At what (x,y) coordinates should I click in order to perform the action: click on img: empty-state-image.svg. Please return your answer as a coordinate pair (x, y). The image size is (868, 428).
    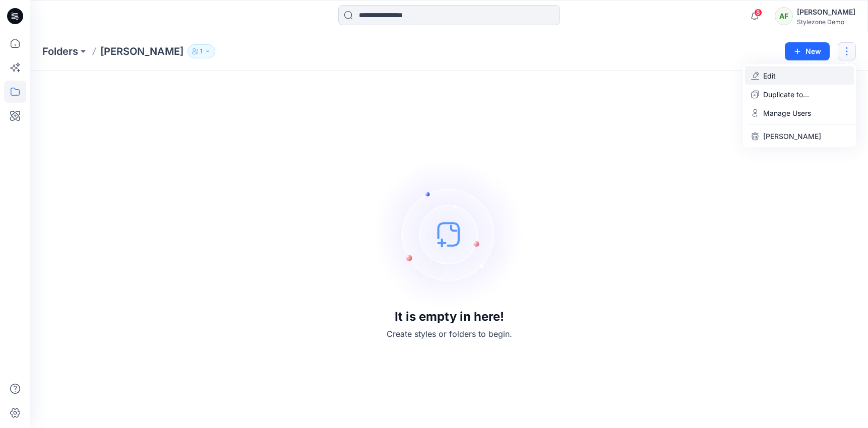
    Looking at the image, I should click on (449, 234).